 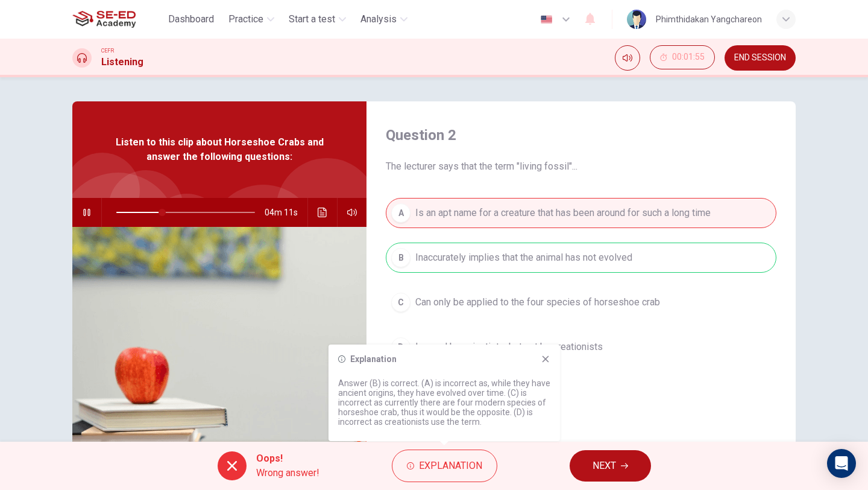 I want to click on span: Dashboard, so click(x=191, y=19).